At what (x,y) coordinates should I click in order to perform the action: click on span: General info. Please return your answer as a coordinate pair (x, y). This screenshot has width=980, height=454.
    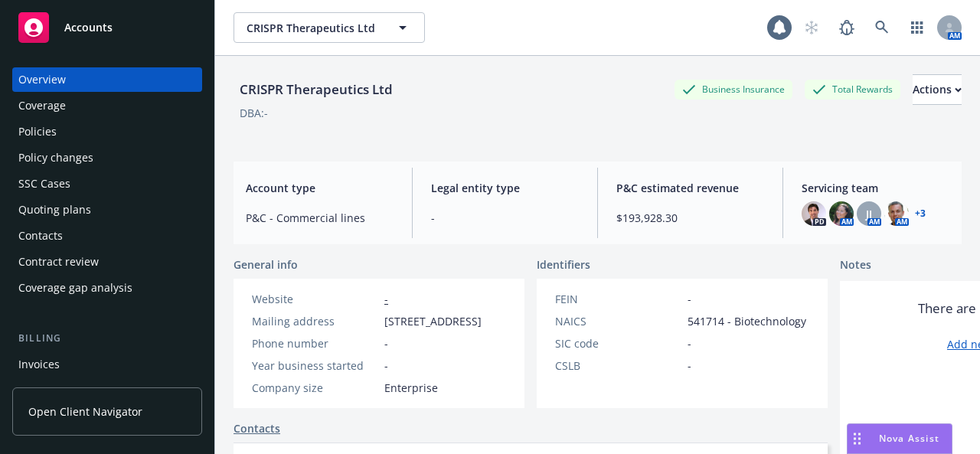
    Looking at the image, I should click on (265, 264).